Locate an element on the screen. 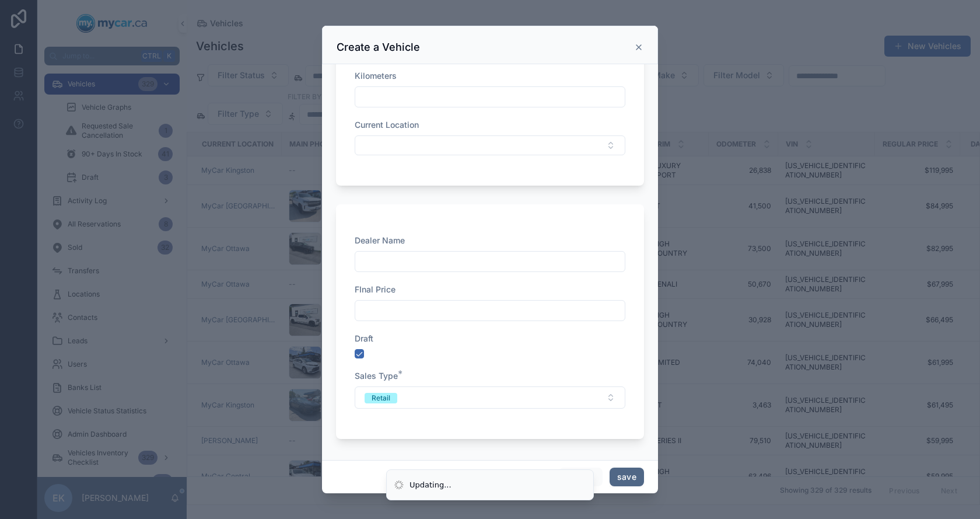  span: Draft is located at coordinates (364, 338).